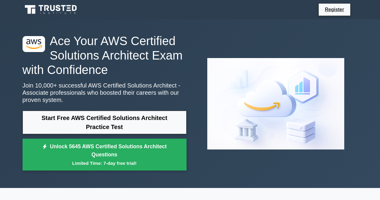  Describe the element at coordinates (105, 155) in the screenshot. I see `a: Unlock 5645 AWS Certified Solutions Architect QuestionsLimited Time: 7-day free trial!` at that location.